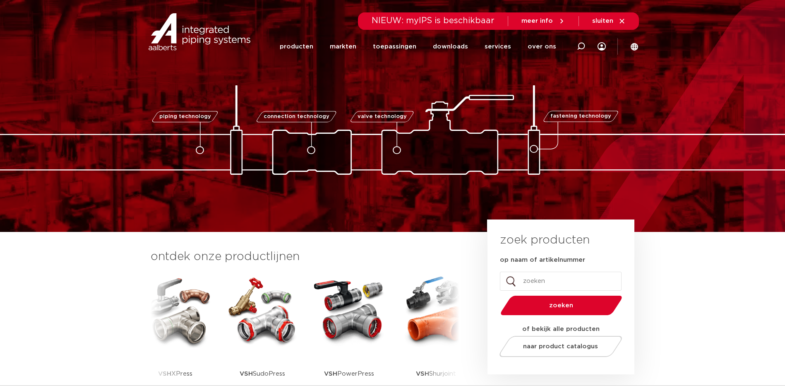 This screenshot has width=785, height=386. What do you see at coordinates (185, 116) in the screenshot?
I see `span: piping technology` at bounding box center [185, 116].